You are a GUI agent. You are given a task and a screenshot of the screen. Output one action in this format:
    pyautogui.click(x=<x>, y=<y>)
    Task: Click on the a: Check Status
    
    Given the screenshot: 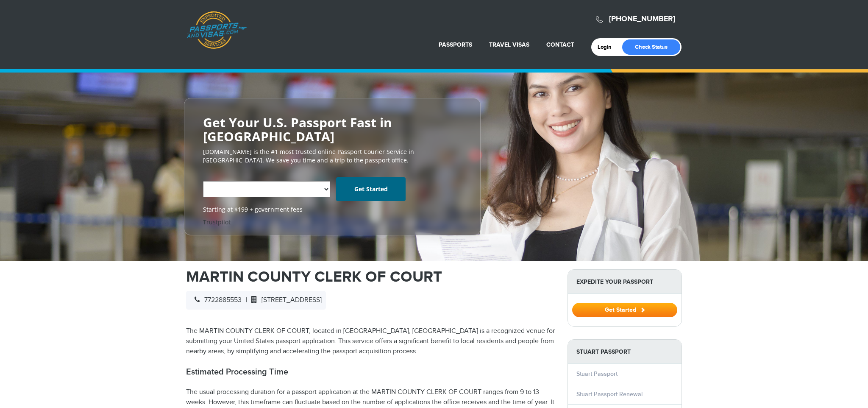 What is the action you would take?
    pyautogui.click(x=651, y=47)
    